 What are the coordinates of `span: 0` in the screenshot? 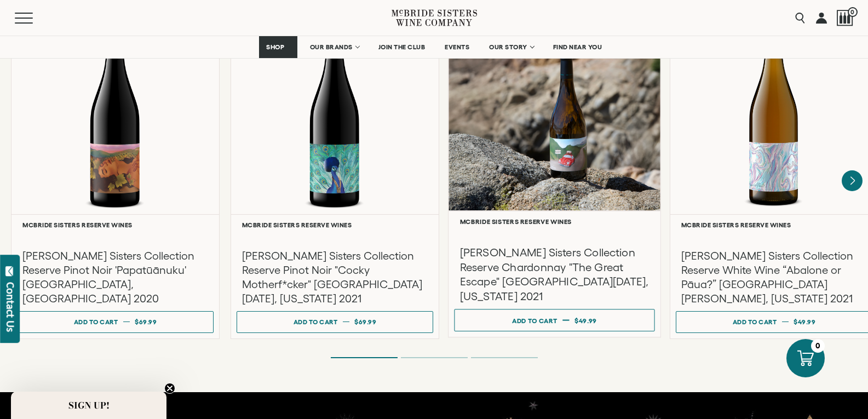 It's located at (853, 12).